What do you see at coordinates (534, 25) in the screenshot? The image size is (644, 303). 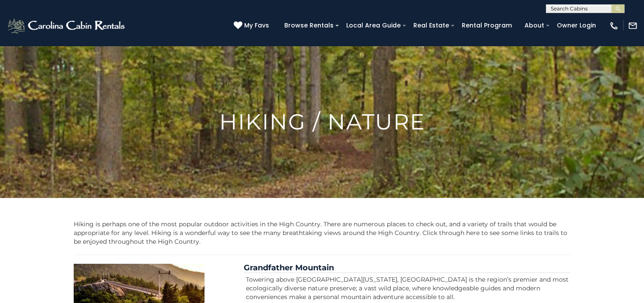 I see `a: About` at bounding box center [534, 25].